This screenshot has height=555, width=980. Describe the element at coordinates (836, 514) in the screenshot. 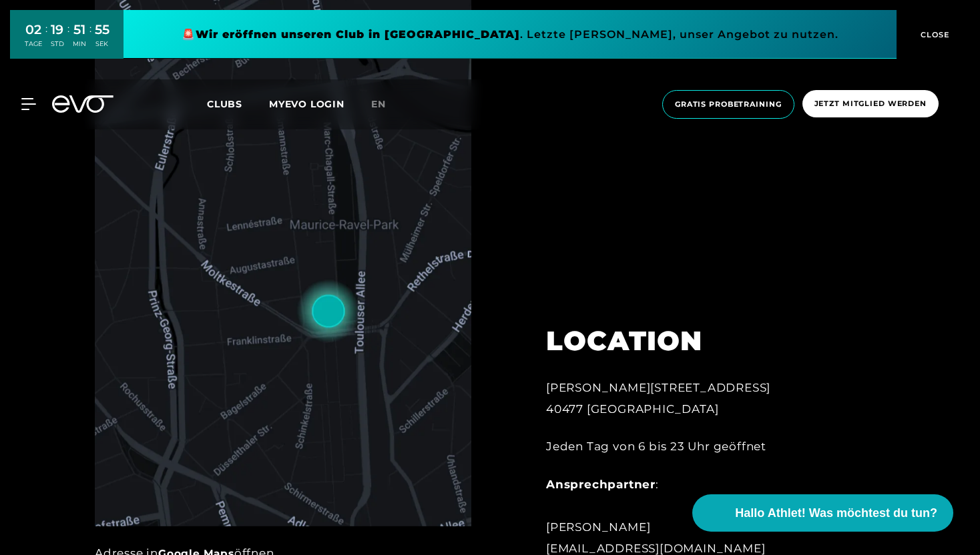

I see `span: Hallo Athlet! Was möchtest du tun?` at that location.